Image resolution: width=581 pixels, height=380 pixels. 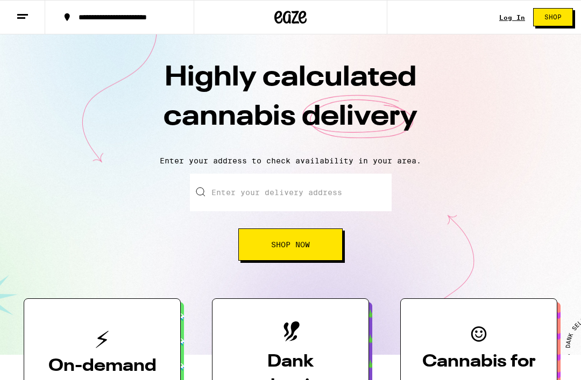 What do you see at coordinates (290, 245) in the screenshot?
I see `span: Shop Now` at bounding box center [290, 245].